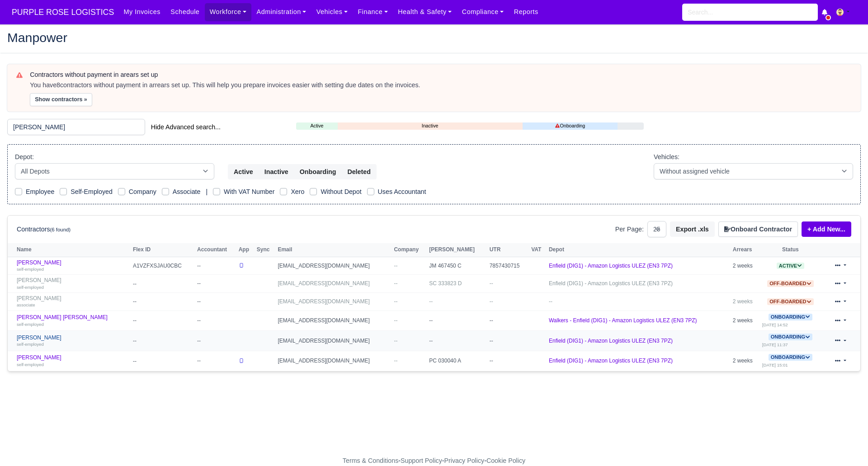 This screenshot has width=868, height=466. What do you see at coordinates (297, 192) in the screenshot?
I see `label: Xero` at bounding box center [297, 192].